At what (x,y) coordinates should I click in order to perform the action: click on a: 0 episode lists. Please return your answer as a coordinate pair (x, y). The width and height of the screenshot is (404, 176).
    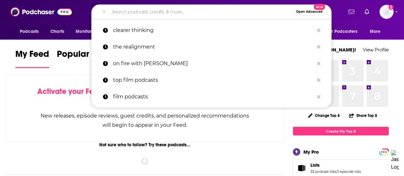
    Looking at the image, I should click on (349, 172).